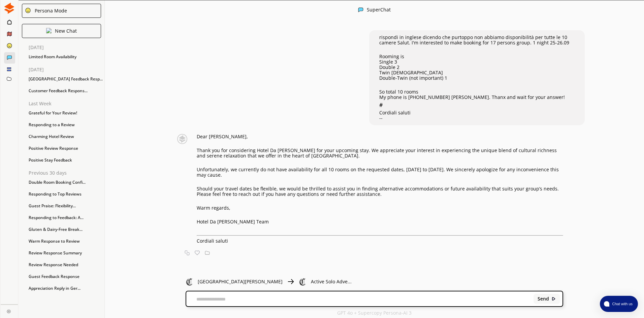  Describe the element at coordinates (477, 67) in the screenshot. I see `p: Double 2` at that location.